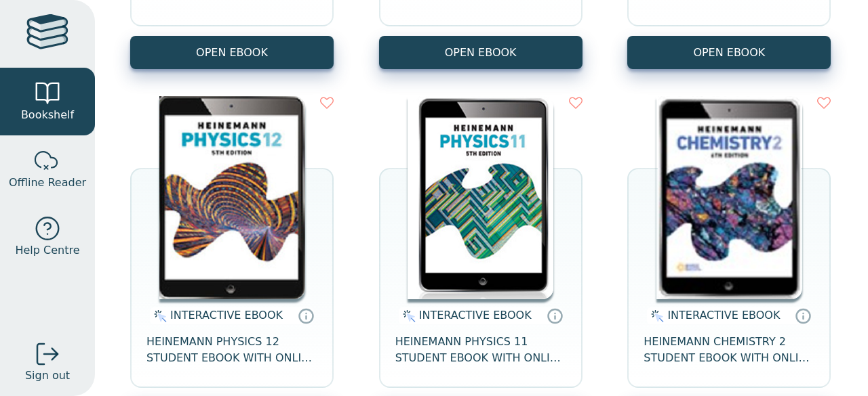 The image size is (868, 396). What do you see at coordinates (729, 198) in the screenshot?
I see `img: b469017c-5ffc-4d8a-8eb5-2fe2dfd50c43.png` at bounding box center [729, 198].